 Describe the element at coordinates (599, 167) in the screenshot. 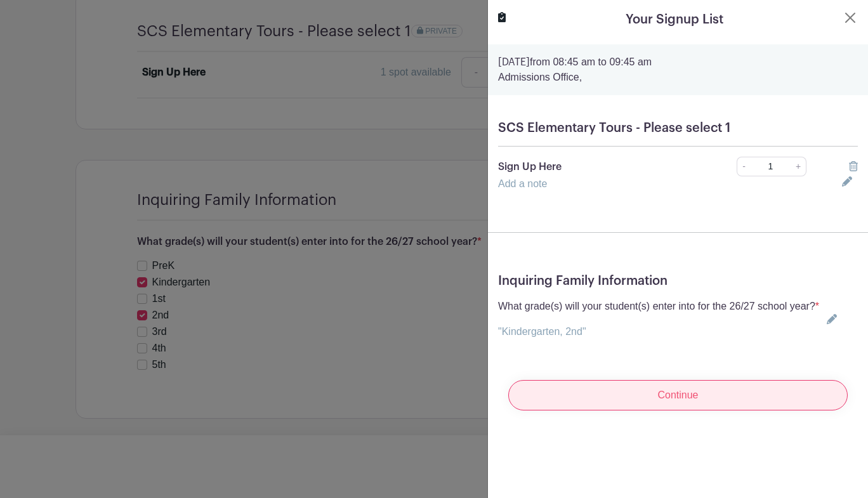

I see `p: Sign Up Here` at that location.